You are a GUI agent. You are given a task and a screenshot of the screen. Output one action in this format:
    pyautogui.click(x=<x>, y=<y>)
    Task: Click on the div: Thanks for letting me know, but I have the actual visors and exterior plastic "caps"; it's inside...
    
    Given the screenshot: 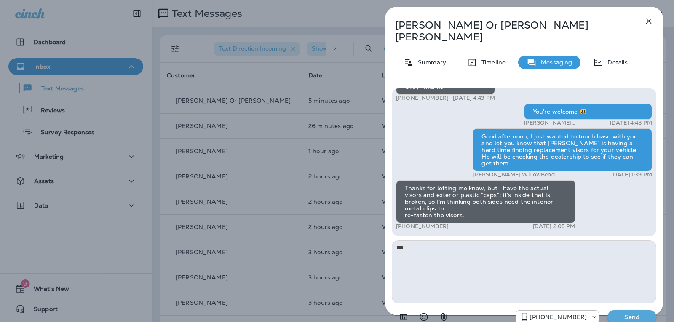 What is the action you would take?
    pyautogui.click(x=486, y=202)
    